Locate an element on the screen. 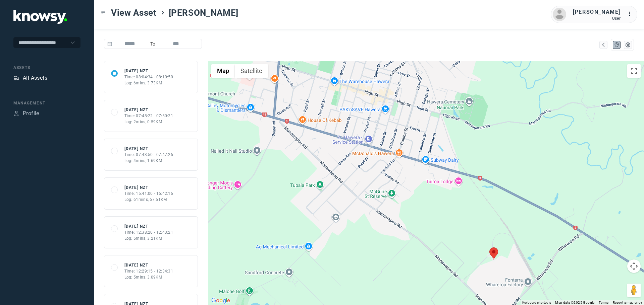 Image resolution: width=644 pixels, height=305 pixels. button: Drag Pegman onto the map to open Street View is located at coordinates (634, 291).